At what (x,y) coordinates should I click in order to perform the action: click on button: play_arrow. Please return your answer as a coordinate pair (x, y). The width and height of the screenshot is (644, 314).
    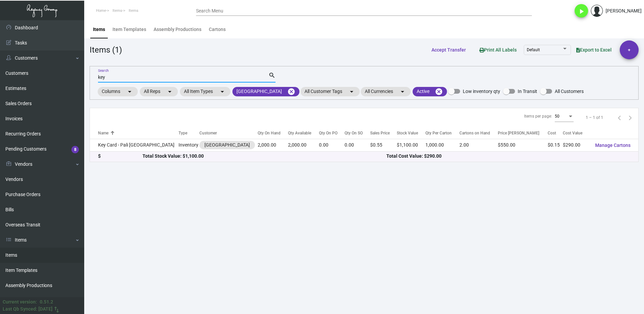
    Looking at the image, I should click on (581, 11).